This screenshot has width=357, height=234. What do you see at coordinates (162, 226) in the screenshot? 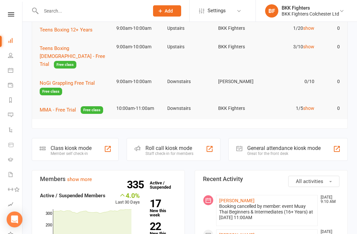
I see `strong: 22` at bounding box center [162, 226].